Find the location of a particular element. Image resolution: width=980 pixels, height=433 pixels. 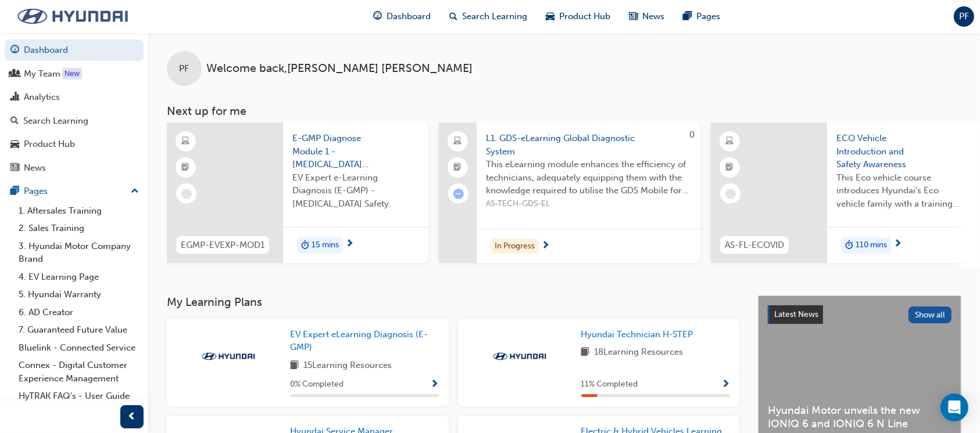

span: prev-icon is located at coordinates (132, 417).